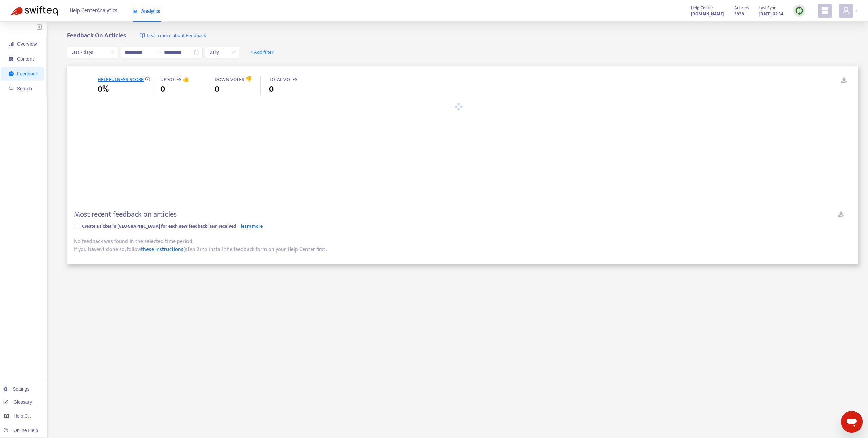  Describe the element at coordinates (27, 73) in the screenshot. I see `span: Feedback` at that location.